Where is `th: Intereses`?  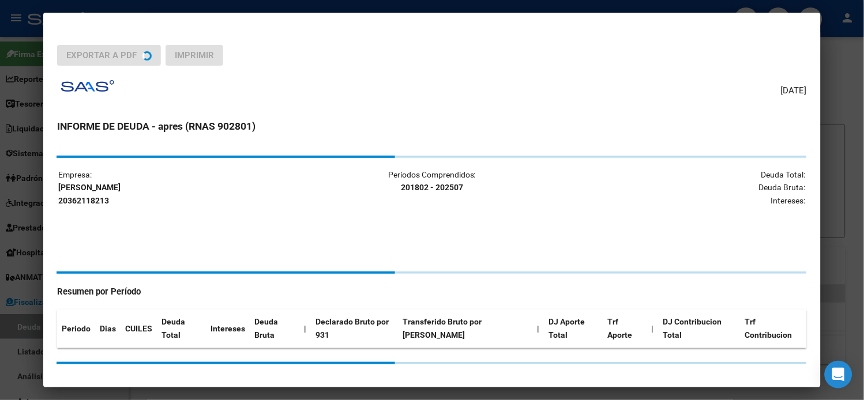
th: Intereses is located at coordinates (228, 329).